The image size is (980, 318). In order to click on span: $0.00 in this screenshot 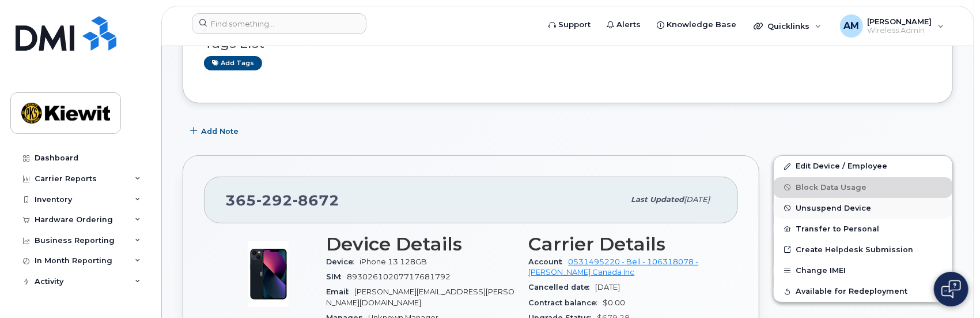, I will do `click(614, 302)`.